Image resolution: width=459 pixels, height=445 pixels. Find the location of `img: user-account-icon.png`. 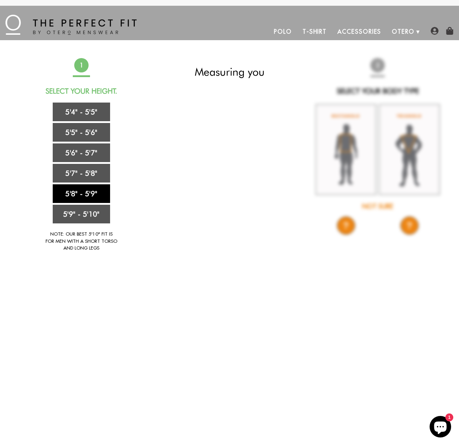

img: user-account-icon.png is located at coordinates (435, 31).